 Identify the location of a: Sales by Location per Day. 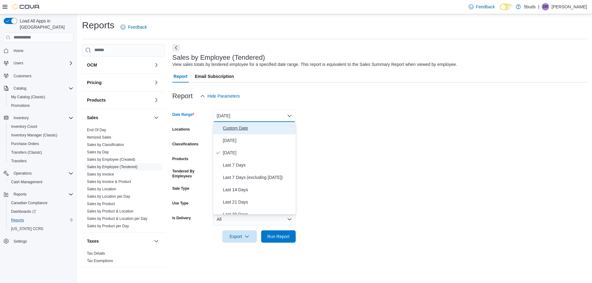
(108, 197).